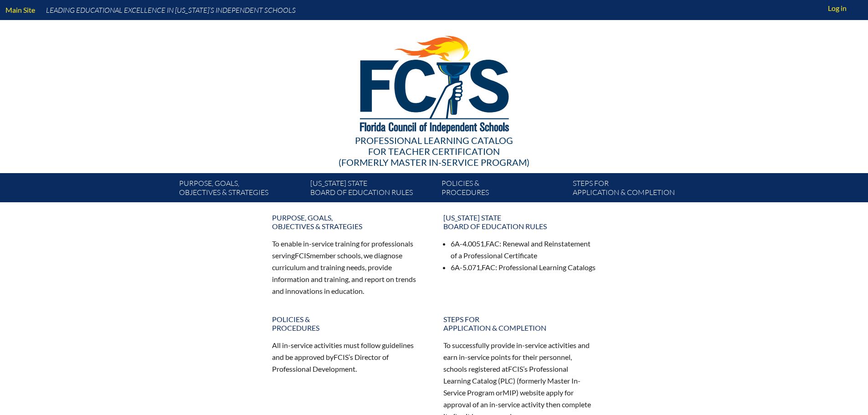 The height and width of the screenshot is (415, 868). I want to click on span: Log in, so click(837, 8).